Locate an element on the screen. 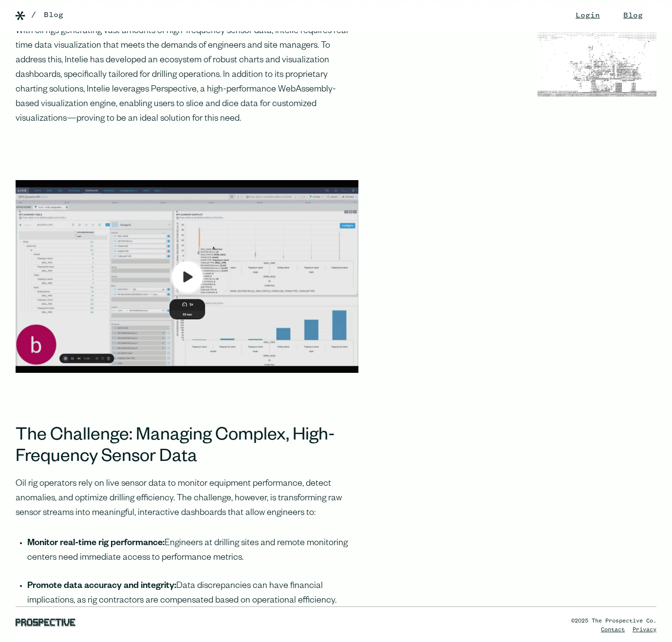 This screenshot has height=642, width=672. h2: The Challenge: Managing Complex, High-Frequency Sensor Data is located at coordinates (187, 448).